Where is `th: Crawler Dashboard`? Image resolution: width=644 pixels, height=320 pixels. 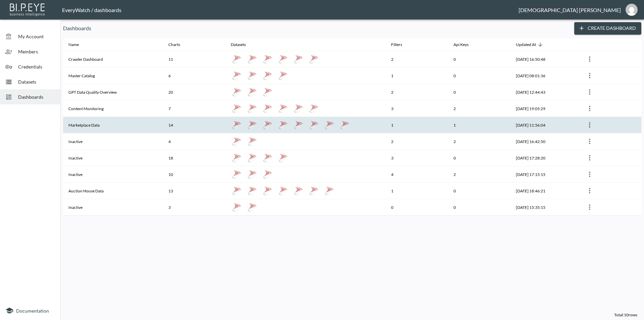
th: Crawler Dashboard is located at coordinates (113, 59).